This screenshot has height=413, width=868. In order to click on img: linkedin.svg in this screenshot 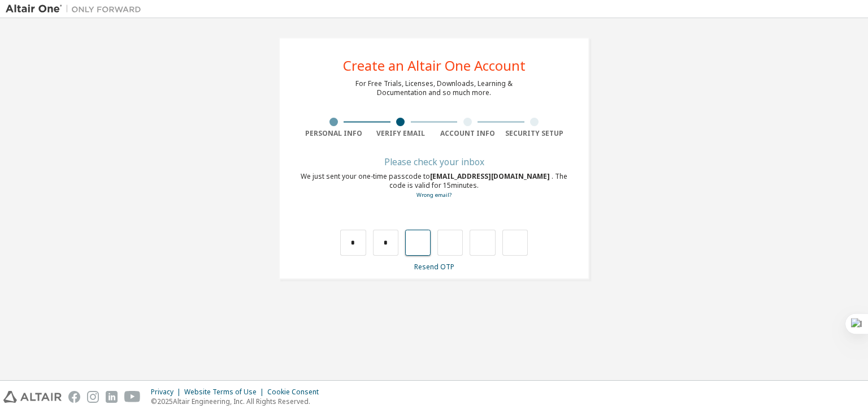, I will do `click(111, 397)`.